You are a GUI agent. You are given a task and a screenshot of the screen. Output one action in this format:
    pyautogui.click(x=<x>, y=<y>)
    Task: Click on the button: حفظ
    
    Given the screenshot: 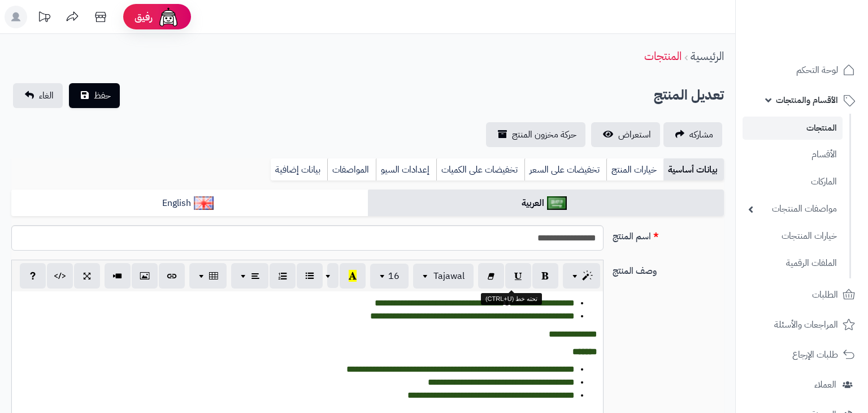 What is the action you would take?
    pyautogui.click(x=94, y=96)
    